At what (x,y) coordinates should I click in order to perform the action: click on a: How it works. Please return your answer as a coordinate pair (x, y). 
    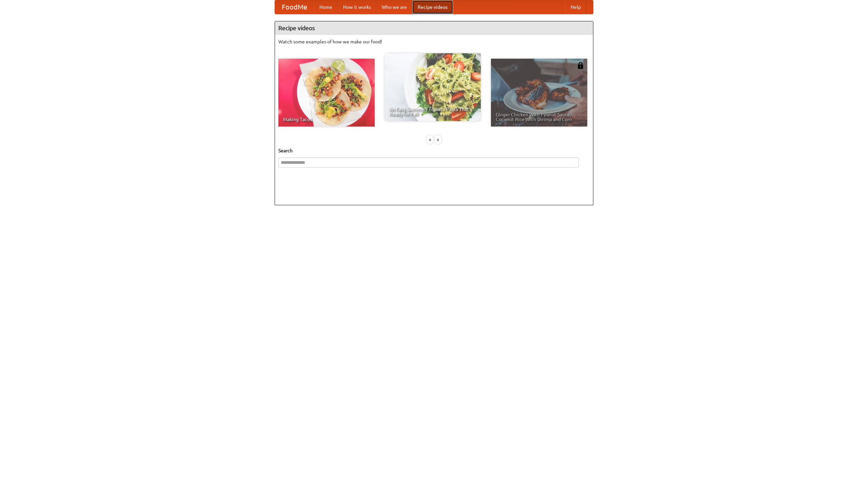
    Looking at the image, I should click on (357, 7).